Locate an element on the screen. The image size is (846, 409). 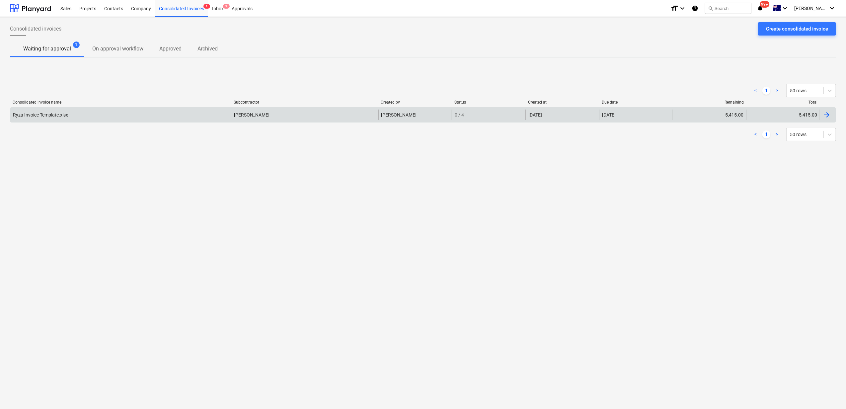
span: search is located at coordinates (711, 8).